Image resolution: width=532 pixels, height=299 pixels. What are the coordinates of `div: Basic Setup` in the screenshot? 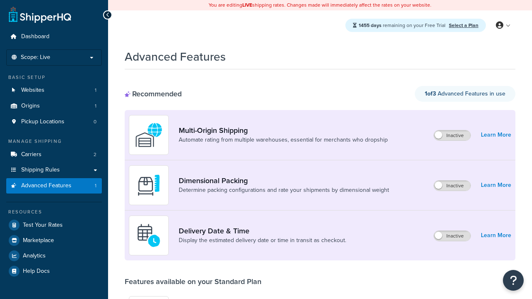 It's located at (54, 77).